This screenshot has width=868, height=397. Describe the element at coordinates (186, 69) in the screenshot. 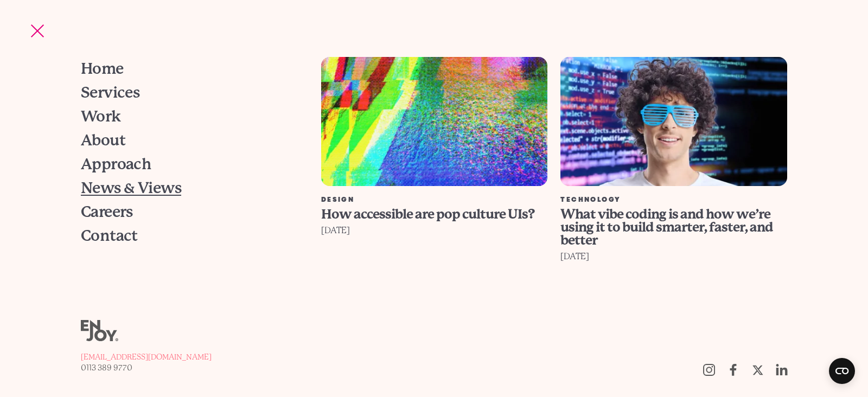

I see `a: Home` at that location.